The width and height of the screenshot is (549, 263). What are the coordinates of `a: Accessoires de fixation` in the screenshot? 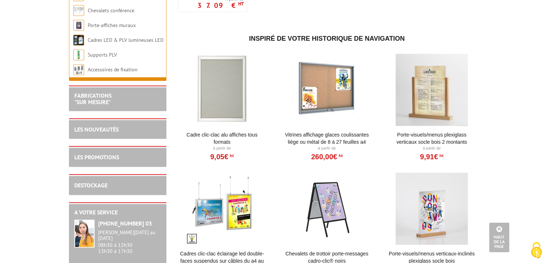 It's located at (113, 70).